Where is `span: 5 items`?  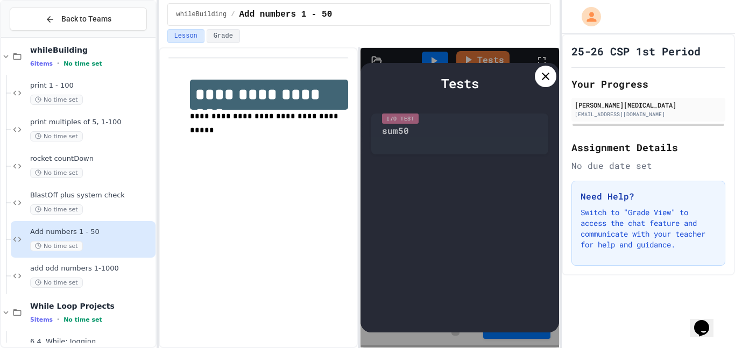 span: 5 items is located at coordinates (41, 319).